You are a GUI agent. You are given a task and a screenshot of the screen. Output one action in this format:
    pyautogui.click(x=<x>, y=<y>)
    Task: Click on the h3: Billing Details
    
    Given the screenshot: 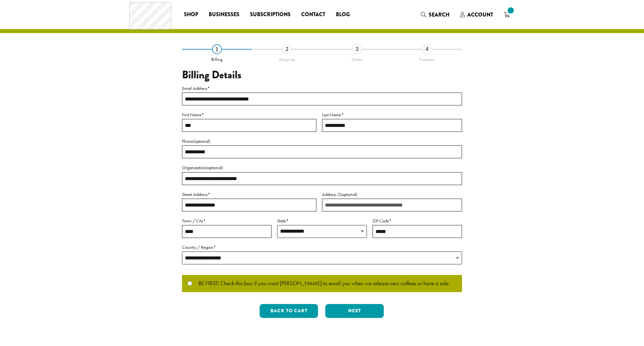 What is the action you would take?
    pyautogui.click(x=322, y=75)
    